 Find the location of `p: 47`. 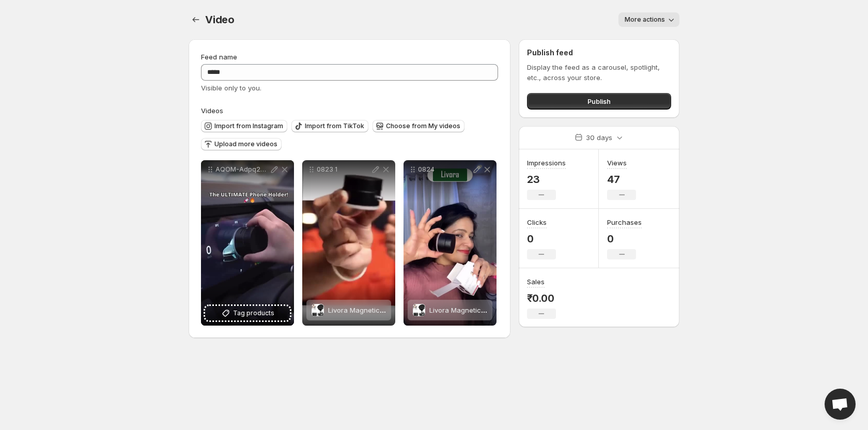

p: 47 is located at coordinates (622, 180).